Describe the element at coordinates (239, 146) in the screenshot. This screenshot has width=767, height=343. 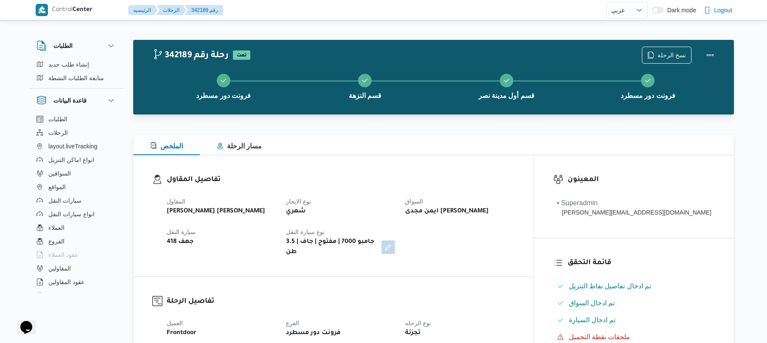
I see `span: مسار الرحلة` at that location.